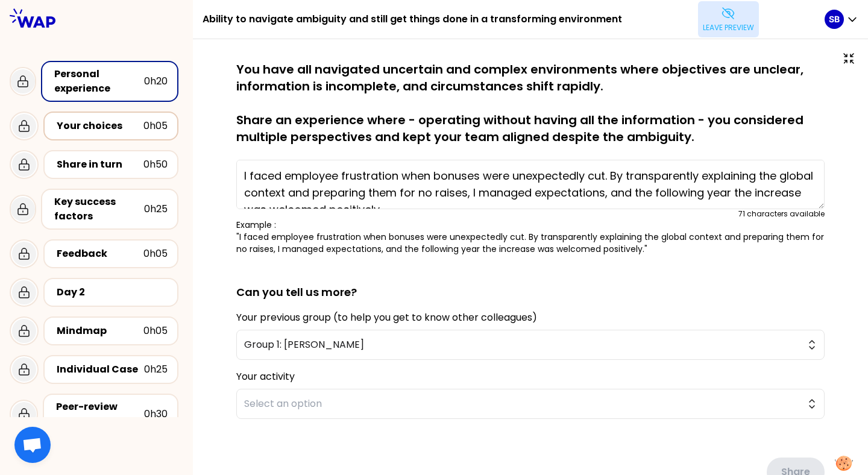 Image resolution: width=868 pixels, height=475 pixels. What do you see at coordinates (530, 283) in the screenshot?
I see `h2: Can you tell us more?` at bounding box center [530, 283].